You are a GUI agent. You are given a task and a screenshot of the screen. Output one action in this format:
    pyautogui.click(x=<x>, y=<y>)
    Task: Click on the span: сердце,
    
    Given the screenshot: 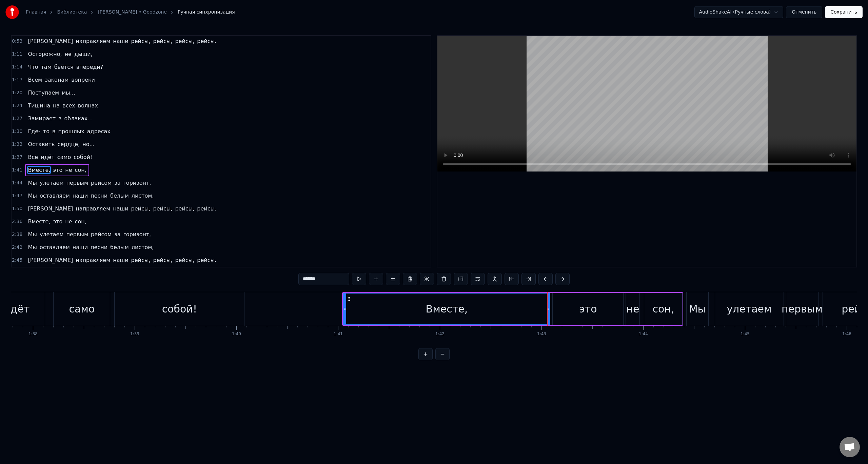 What is the action you would take?
    pyautogui.click(x=69, y=144)
    